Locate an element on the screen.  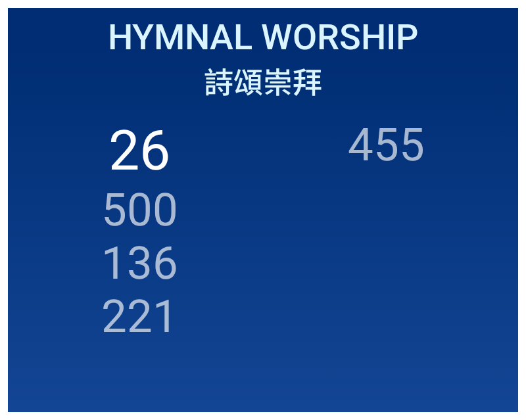
li: 500 is located at coordinates (139, 210).